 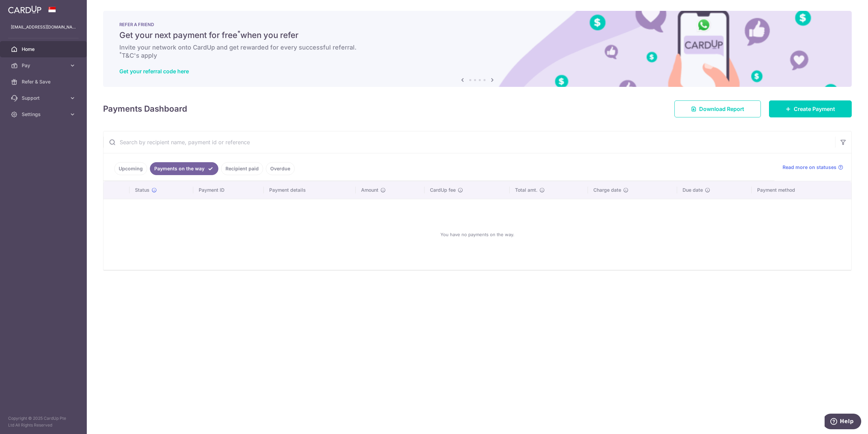 What do you see at coordinates (130, 169) in the screenshot?
I see `a: Upcoming` at bounding box center [130, 169].